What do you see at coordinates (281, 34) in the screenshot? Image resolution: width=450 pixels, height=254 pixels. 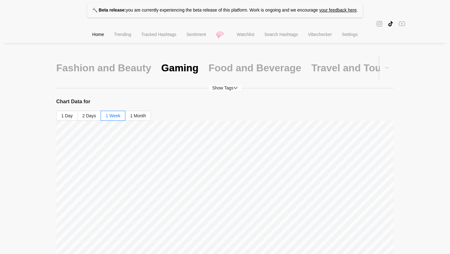 I see `span: Search Hashtags` at bounding box center [281, 34].